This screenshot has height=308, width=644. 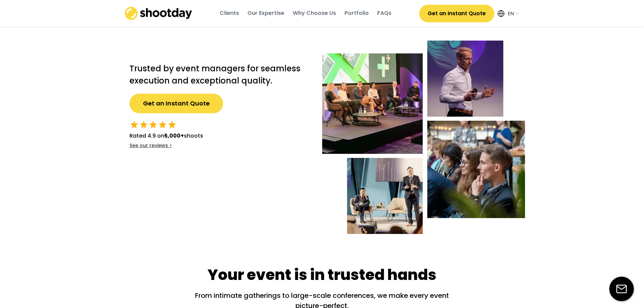 I want to click on img: Icon%20feather-globe%20%281%29.svg, so click(x=501, y=13).